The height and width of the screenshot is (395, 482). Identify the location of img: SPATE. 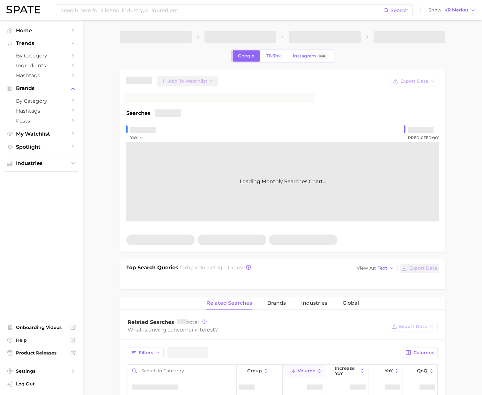
(23, 10).